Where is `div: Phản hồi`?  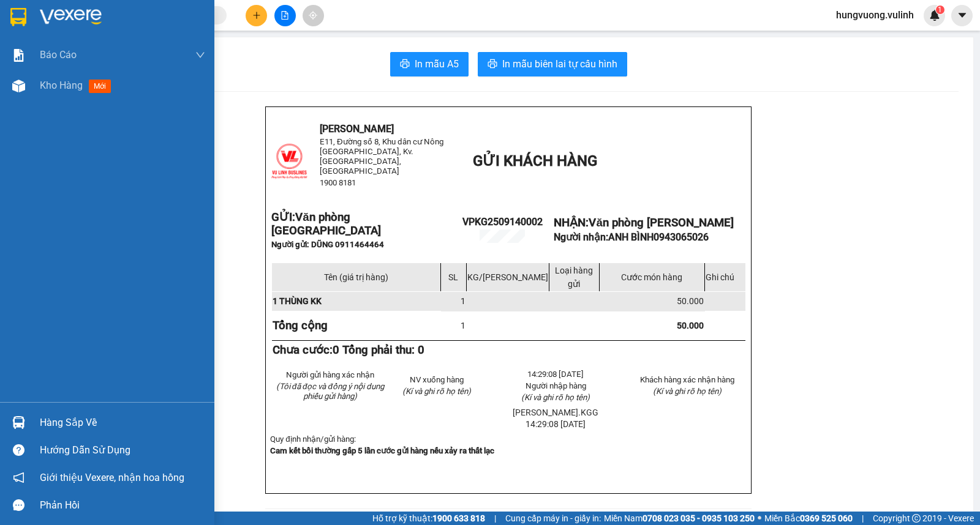
div: Phản hồi is located at coordinates (123, 506).